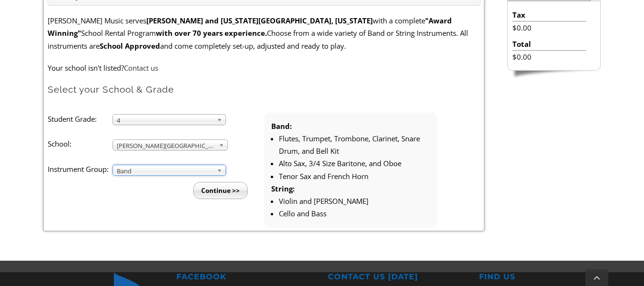 The height and width of the screenshot is (286, 644). What do you see at coordinates (80, 169) in the screenshot?
I see `label: Instrument Group:` at bounding box center [80, 169].